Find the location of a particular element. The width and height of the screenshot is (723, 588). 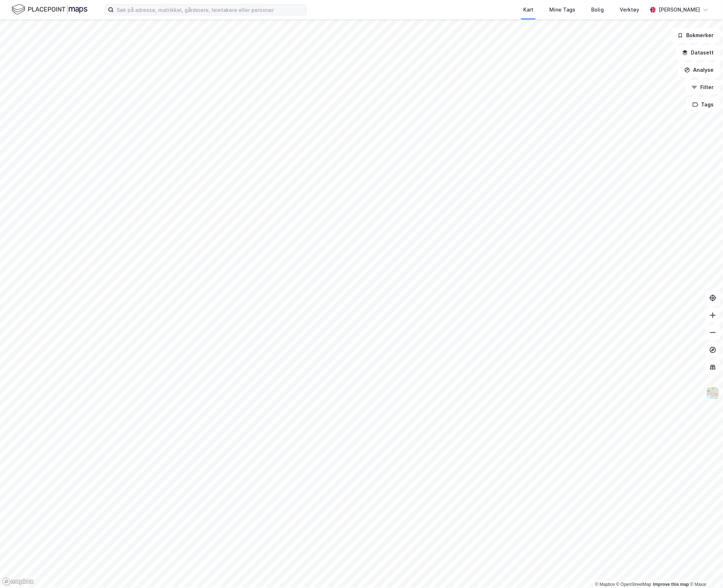

a: Mapbox homepage is located at coordinates (18, 581).